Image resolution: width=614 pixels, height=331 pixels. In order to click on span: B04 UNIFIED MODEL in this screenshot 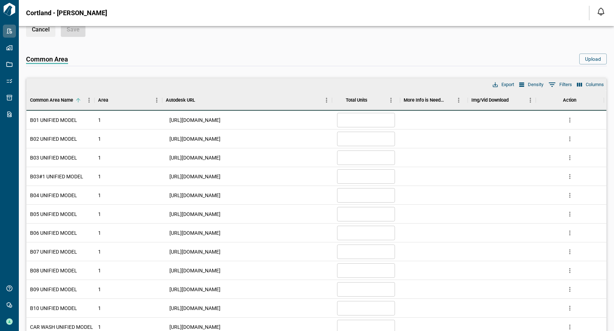, I will do `click(54, 196)`.